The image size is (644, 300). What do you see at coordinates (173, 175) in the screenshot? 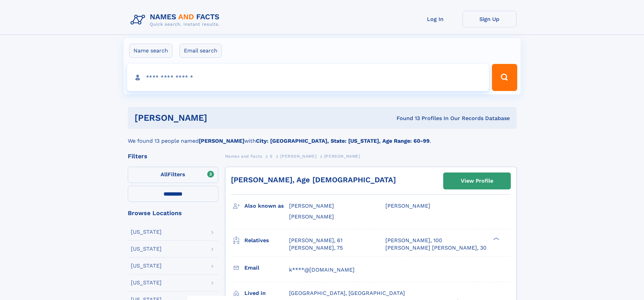
I see `label: Filters` at bounding box center [173, 175].